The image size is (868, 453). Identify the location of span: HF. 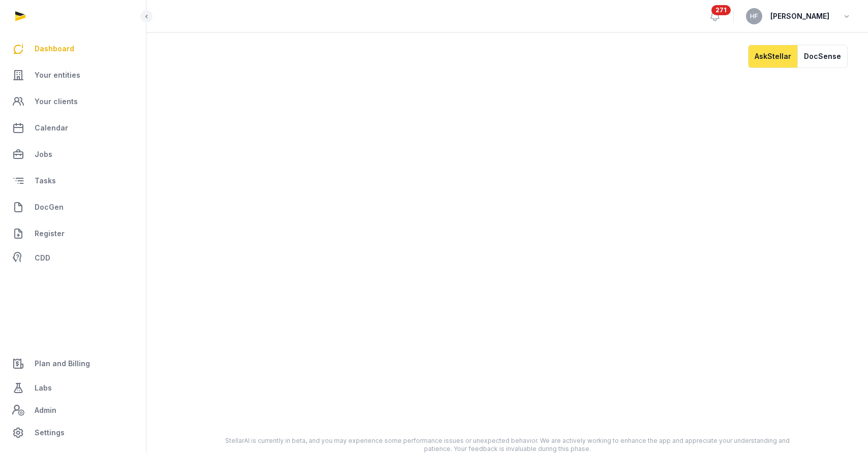
(754, 17).